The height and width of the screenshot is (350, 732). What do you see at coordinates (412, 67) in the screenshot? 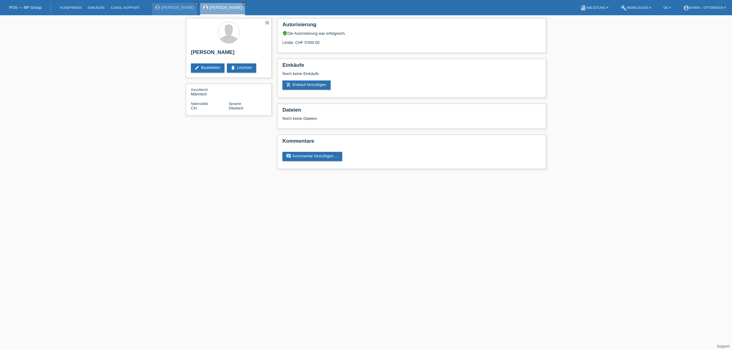
I see `h2: Einkäufe` at bounding box center [412, 67].